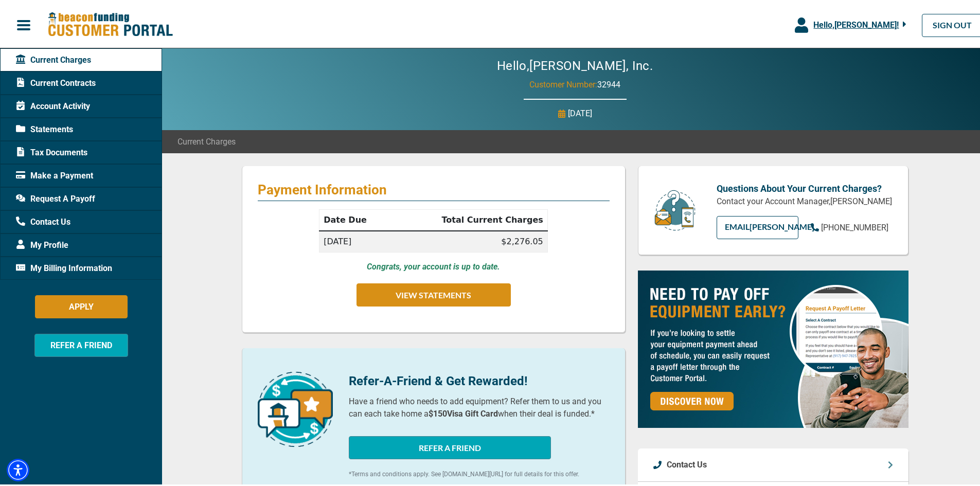 The width and height of the screenshot is (980, 486). What do you see at coordinates (82, 304) in the screenshot?
I see `button: APPLY` at bounding box center [82, 304].